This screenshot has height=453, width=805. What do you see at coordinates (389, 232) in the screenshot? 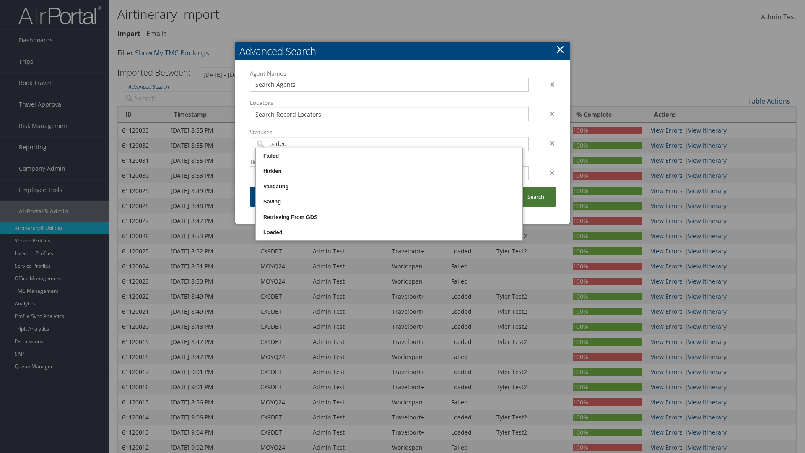
I see `div: Loaded` at bounding box center [389, 232].